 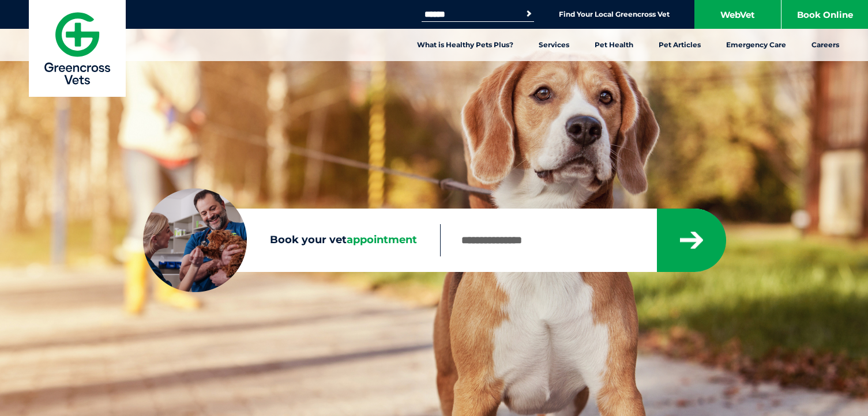 I want to click on a: Services, so click(x=554, y=45).